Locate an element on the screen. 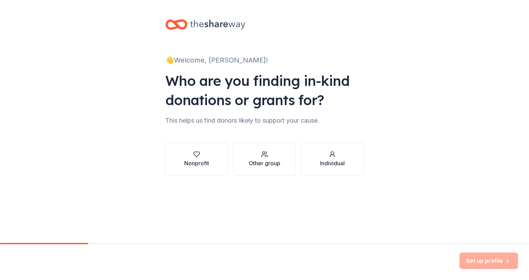 This screenshot has height=280, width=529. button: Nonprofit is located at coordinates (196, 159).